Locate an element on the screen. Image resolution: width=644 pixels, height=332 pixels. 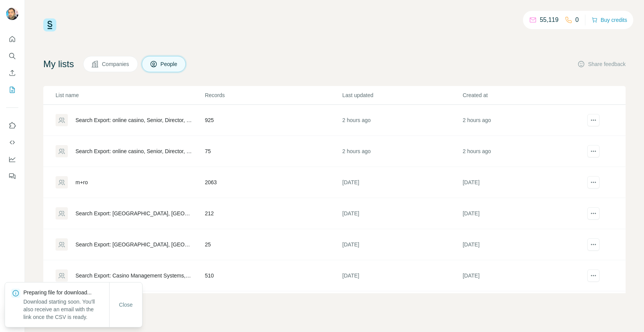
td: 510 is located at coordinates (273, 275).